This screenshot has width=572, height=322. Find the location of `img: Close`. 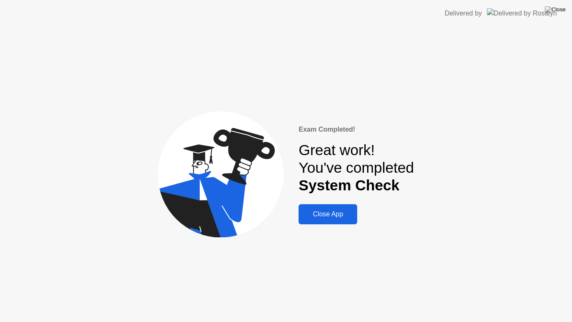

img: Close is located at coordinates (555, 10).